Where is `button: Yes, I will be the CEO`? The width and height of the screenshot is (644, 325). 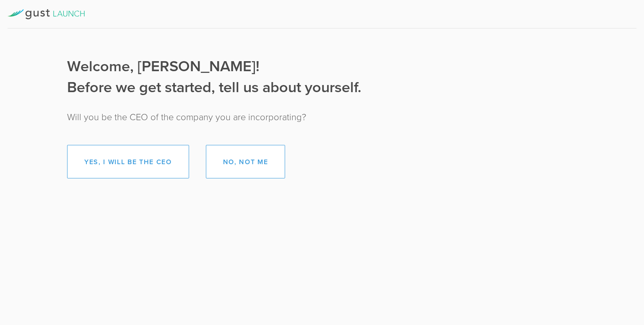 button: Yes, I will be the CEO is located at coordinates (128, 162).